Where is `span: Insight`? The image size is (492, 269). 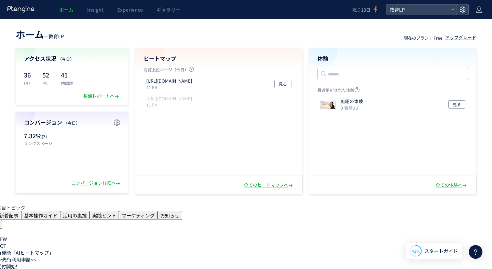
span: Insight is located at coordinates (95, 10).